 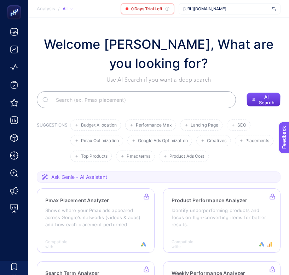 What do you see at coordinates (221, 220) in the screenshot?
I see `a: Product Performance AnalyzerIdentify underperforming products and focus on high-converting items ...` at bounding box center [221, 220].